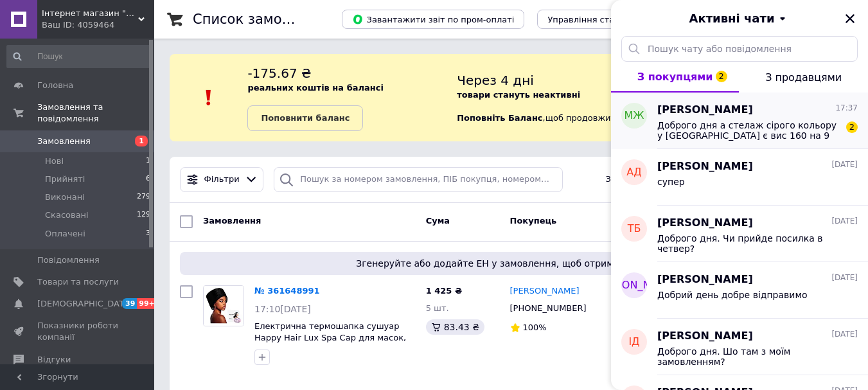  What do you see at coordinates (634, 228) in the screenshot?
I see `span: ТБ` at bounding box center [634, 228].